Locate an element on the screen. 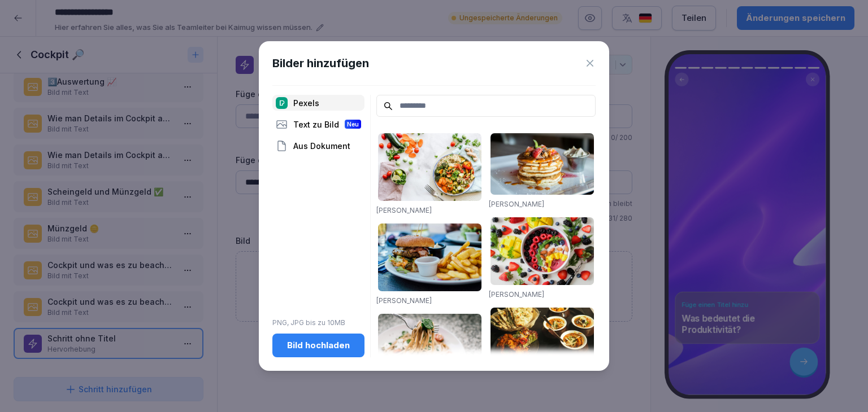 This screenshot has height=412, width=868. img: pexels-photo-1640777.jpeg is located at coordinates (430, 167).